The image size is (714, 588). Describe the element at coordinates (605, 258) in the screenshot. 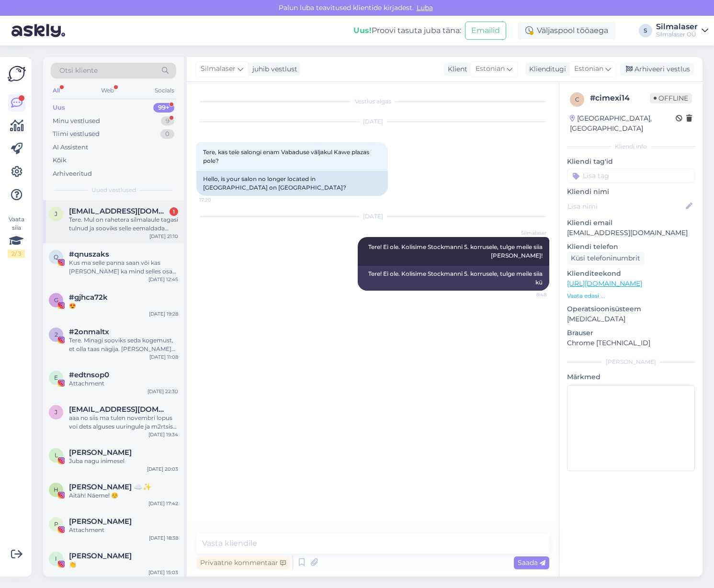

I see `div: Küsi telefoninumbrit` at that location.